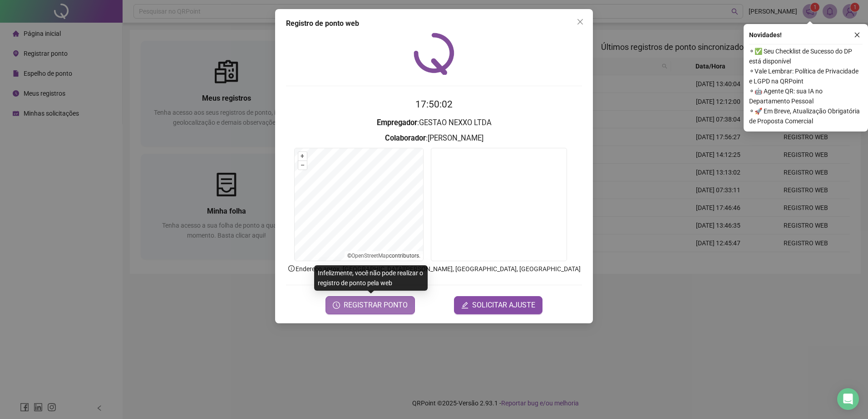 This screenshot has height=419, width=868. I want to click on span: Novidades !, so click(766, 35).